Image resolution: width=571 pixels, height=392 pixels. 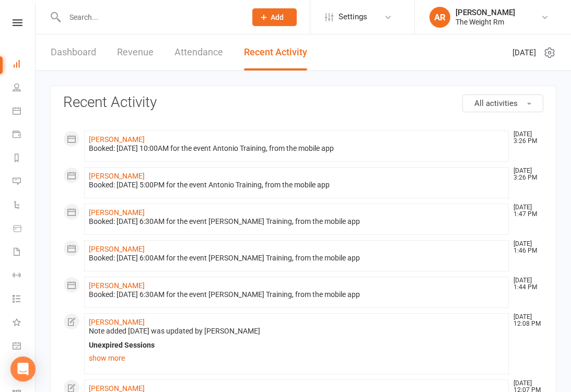 I want to click on a: People, so click(x=24, y=88).